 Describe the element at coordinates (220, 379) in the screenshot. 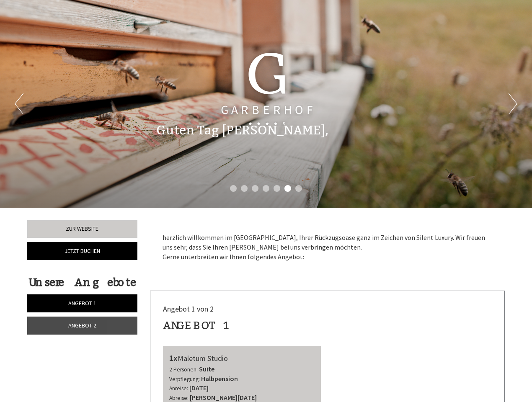

I see `b: Halbpension` at that location.